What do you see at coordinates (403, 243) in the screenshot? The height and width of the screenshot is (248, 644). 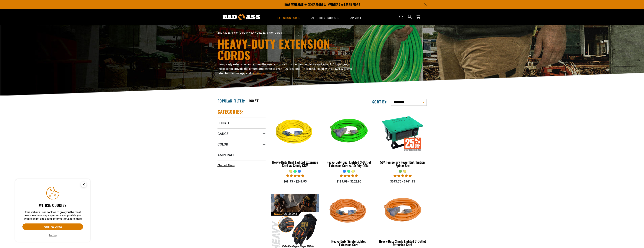 I see `div: Heavy-Duty Single Lighted 3-Outlet Extension Cord` at bounding box center [403, 243].